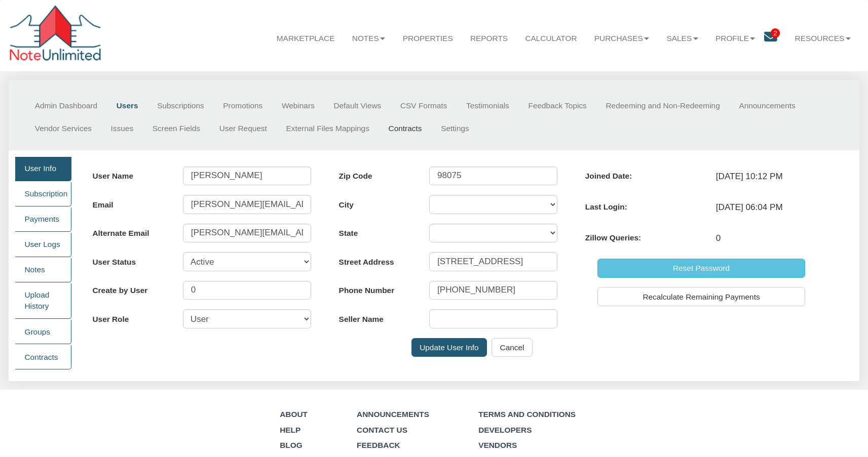  I want to click on a: User Request, so click(243, 128).